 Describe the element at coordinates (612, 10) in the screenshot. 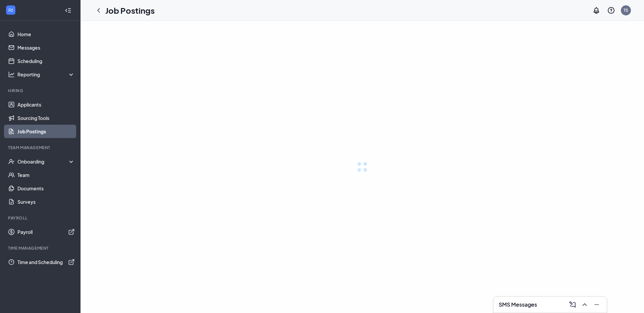

I see `svg: QuestionInfo` at that location.